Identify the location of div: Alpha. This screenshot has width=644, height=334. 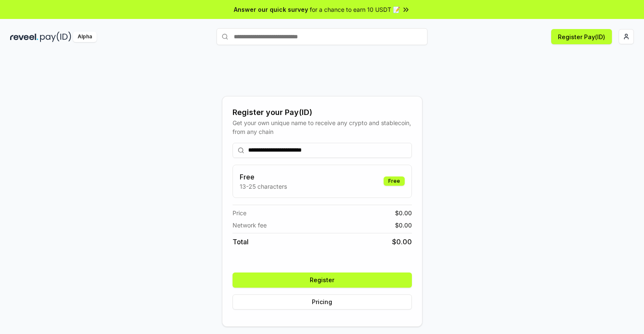
(85, 37).